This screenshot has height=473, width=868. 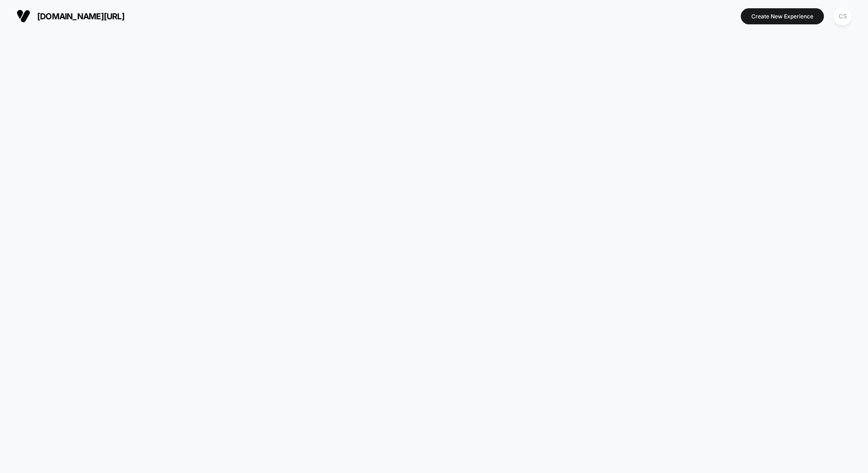 What do you see at coordinates (842, 16) in the screenshot?
I see `button: CS` at bounding box center [842, 16].